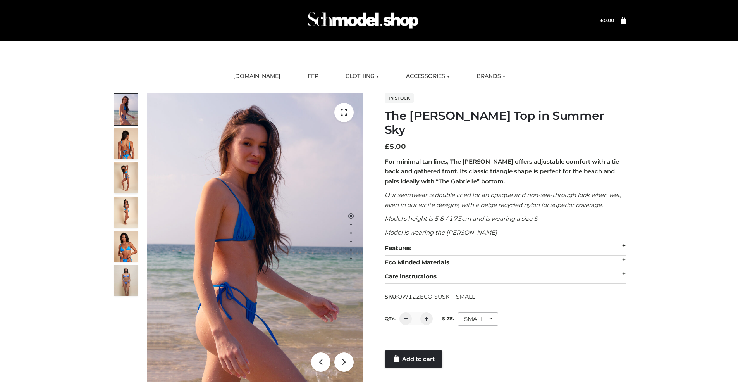  What do you see at coordinates (505, 276) in the screenshot?
I see `div: Care instructions` at bounding box center [505, 276].